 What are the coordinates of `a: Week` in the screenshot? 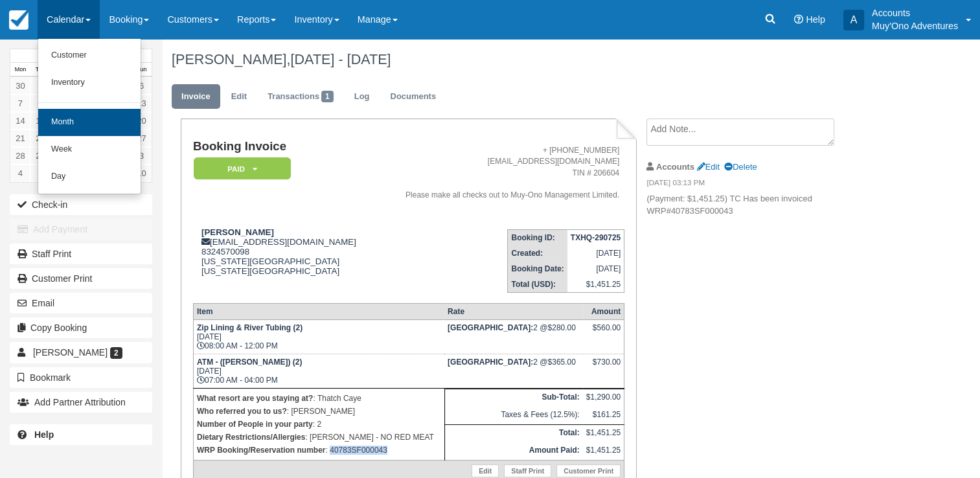 It's located at (90, 149).